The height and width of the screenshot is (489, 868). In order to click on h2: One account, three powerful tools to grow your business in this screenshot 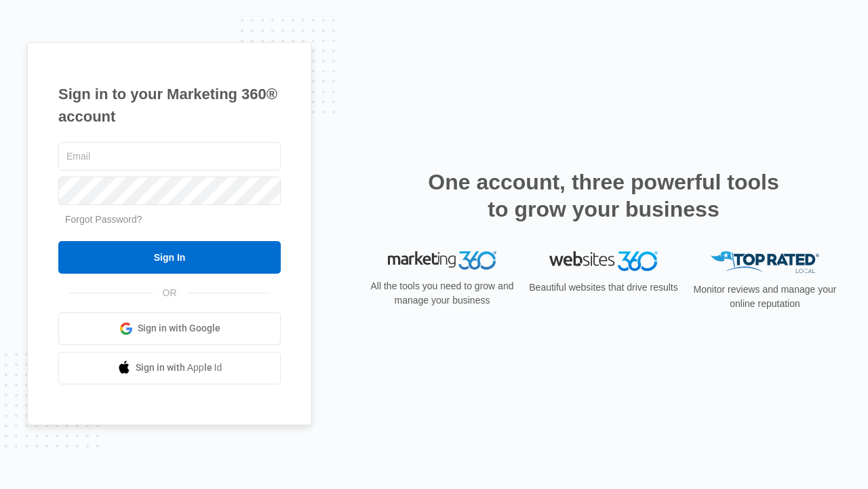, I will do `click(604, 196)`.